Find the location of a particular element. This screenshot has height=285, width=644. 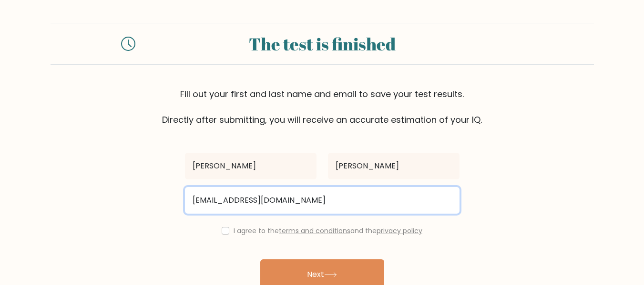

input: Last name is located at coordinates (394, 166).